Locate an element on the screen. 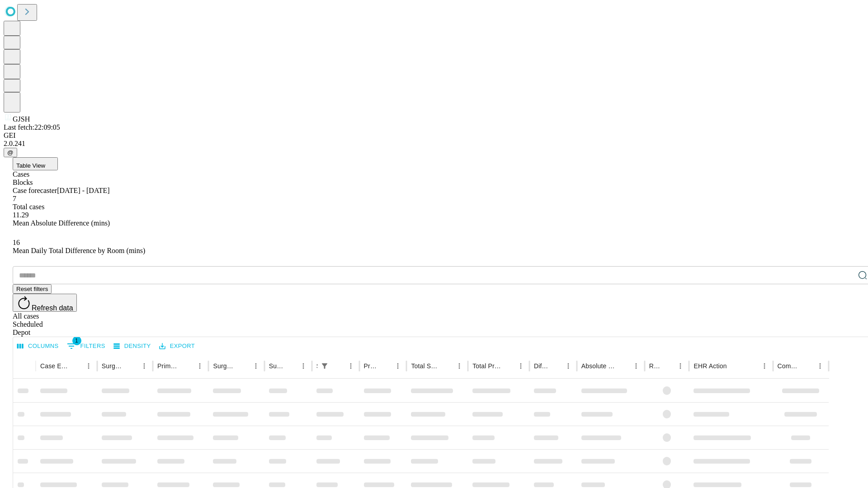 This screenshot has width=868, height=488. span: 16 is located at coordinates (16, 242).